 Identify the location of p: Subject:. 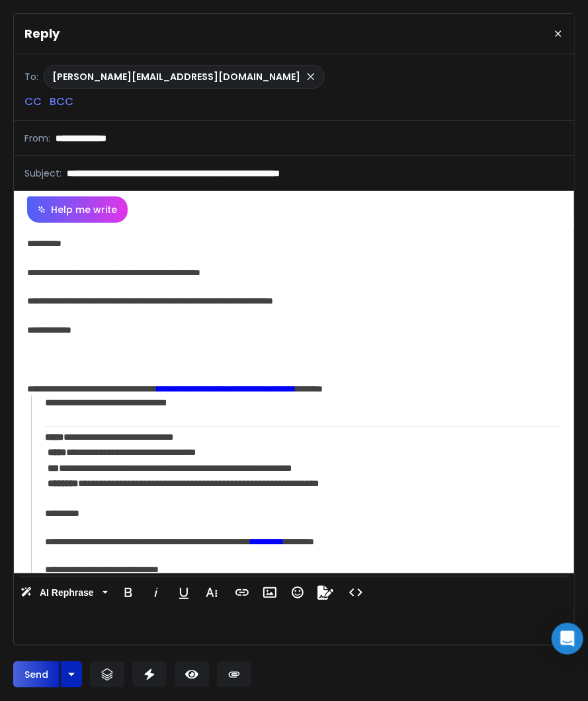
(43, 173).